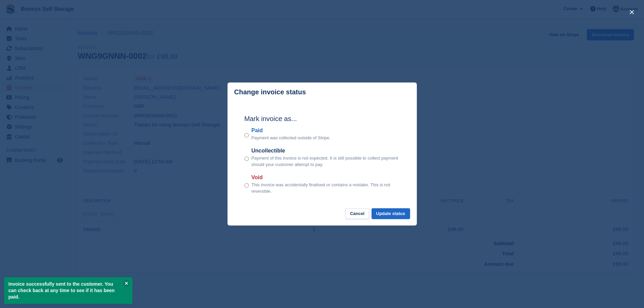  I want to click on p: This invoice was accidentally finalised or contains a mistake. This is not reversible., so click(326, 188).